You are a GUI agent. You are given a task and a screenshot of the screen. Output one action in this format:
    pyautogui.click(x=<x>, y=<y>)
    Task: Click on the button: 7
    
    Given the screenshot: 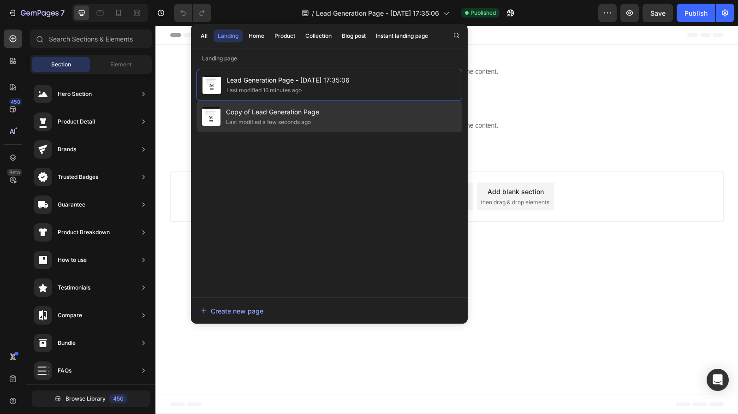 What is the action you would take?
    pyautogui.click(x=36, y=13)
    